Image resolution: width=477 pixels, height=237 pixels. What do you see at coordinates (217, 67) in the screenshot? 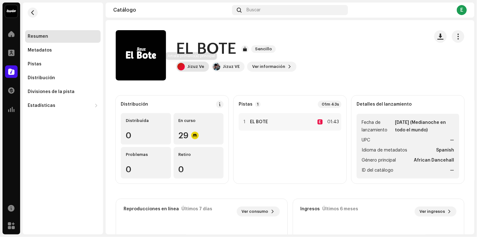
I see `img: 341e0beb-4a9a-4893-b3c9-5eb873060f31` at bounding box center [217, 67].